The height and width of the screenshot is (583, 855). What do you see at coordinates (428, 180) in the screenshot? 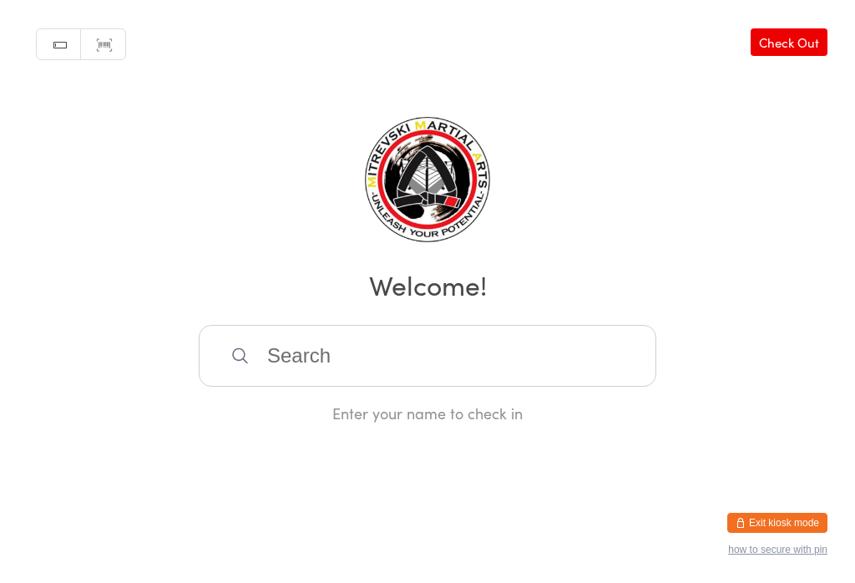
I see `img: MITREVSKI MARTIAL ARTS` at bounding box center [428, 180].